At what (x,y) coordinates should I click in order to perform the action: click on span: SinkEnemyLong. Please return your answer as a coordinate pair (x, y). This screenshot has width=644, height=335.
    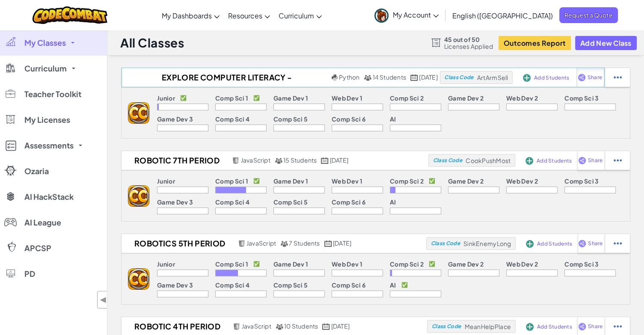
    Looking at the image, I should click on (487, 244).